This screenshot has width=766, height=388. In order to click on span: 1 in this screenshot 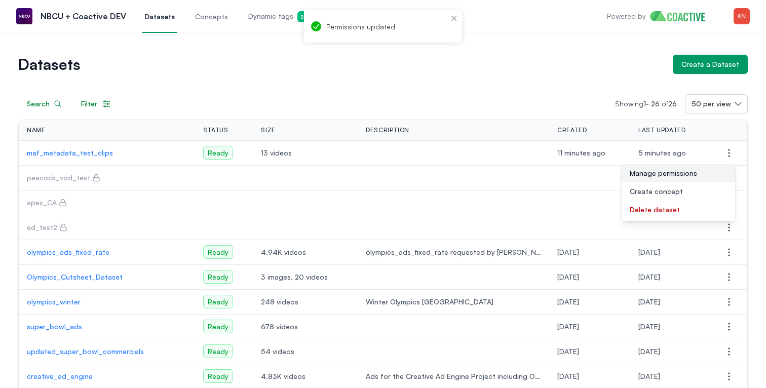, I will do `click(644, 103)`.